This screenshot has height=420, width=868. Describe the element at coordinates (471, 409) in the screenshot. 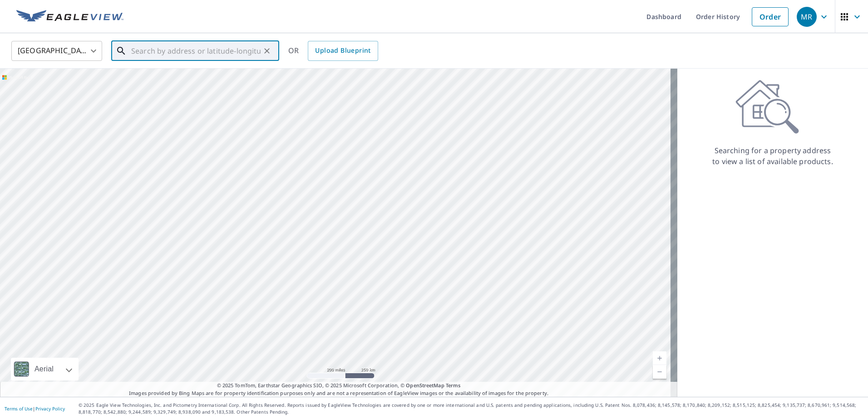

I see `p: © 2025 Eagle View Technologies, Inc. and Pictometry International Corp. All Rights Reserved. Repo...` at that location.